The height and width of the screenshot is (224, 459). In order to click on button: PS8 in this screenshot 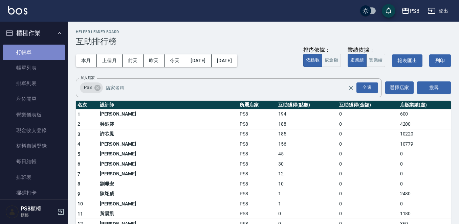, I will do `click(410, 11)`.